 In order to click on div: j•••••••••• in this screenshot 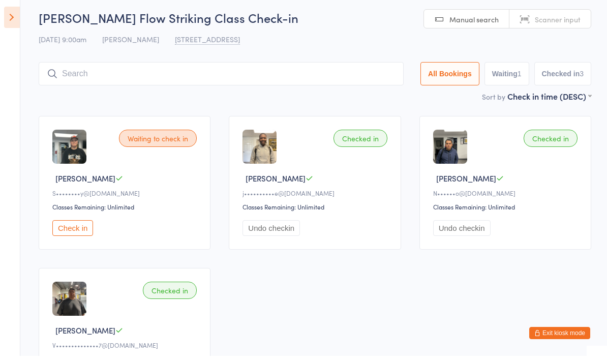, I will do `click(316, 198)`.